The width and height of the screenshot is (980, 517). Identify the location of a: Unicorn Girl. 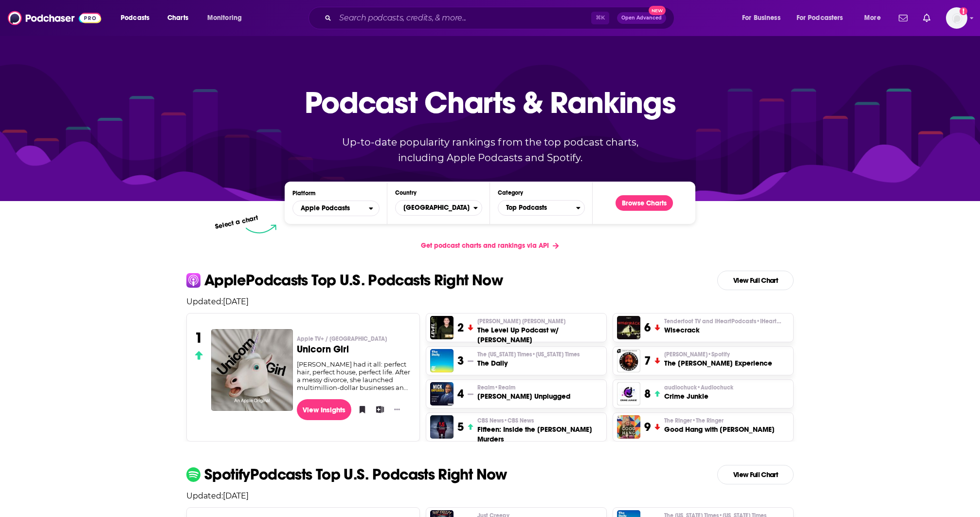
(252, 370).